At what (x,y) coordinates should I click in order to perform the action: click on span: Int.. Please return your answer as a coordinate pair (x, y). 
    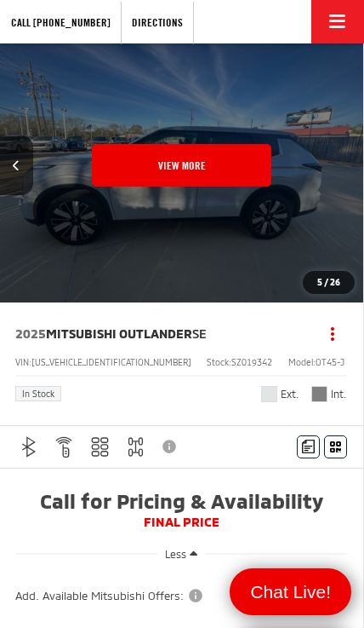
    Looking at the image, I should click on (339, 394).